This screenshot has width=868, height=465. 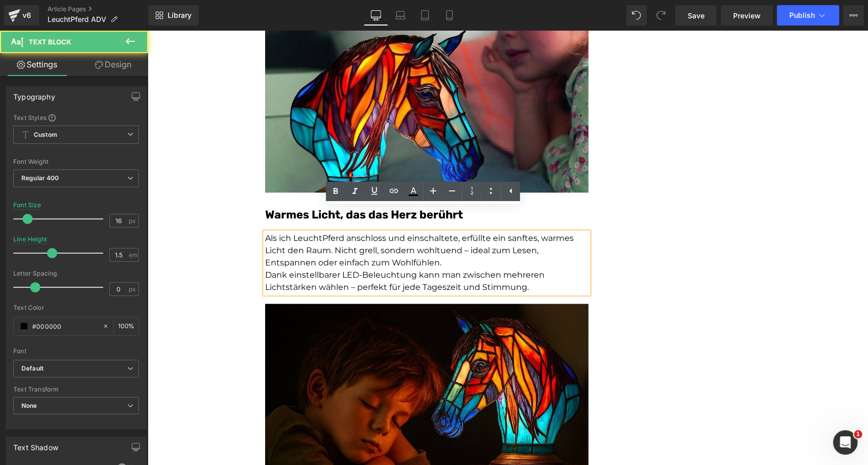 I want to click on span: Publish, so click(x=802, y=15).